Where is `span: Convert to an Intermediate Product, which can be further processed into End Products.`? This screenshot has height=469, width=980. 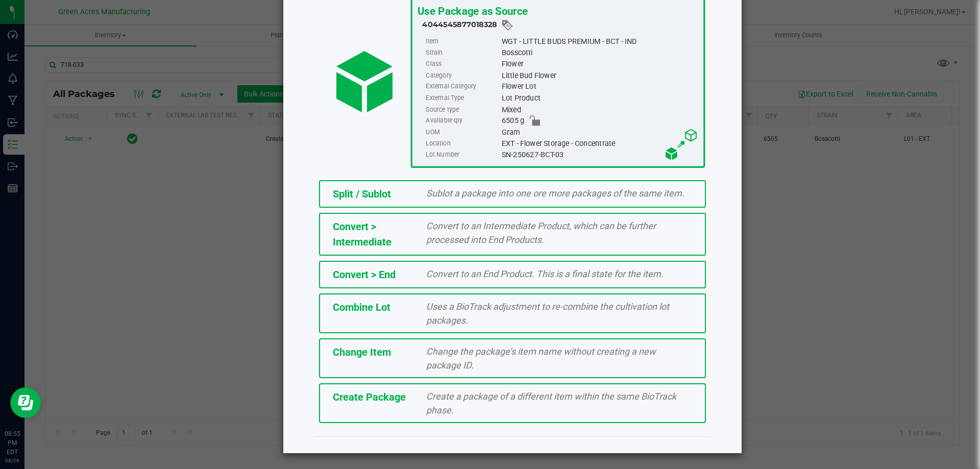 span: Convert to an Intermediate Product, which can be further processed into End Products. is located at coordinates (541, 233).